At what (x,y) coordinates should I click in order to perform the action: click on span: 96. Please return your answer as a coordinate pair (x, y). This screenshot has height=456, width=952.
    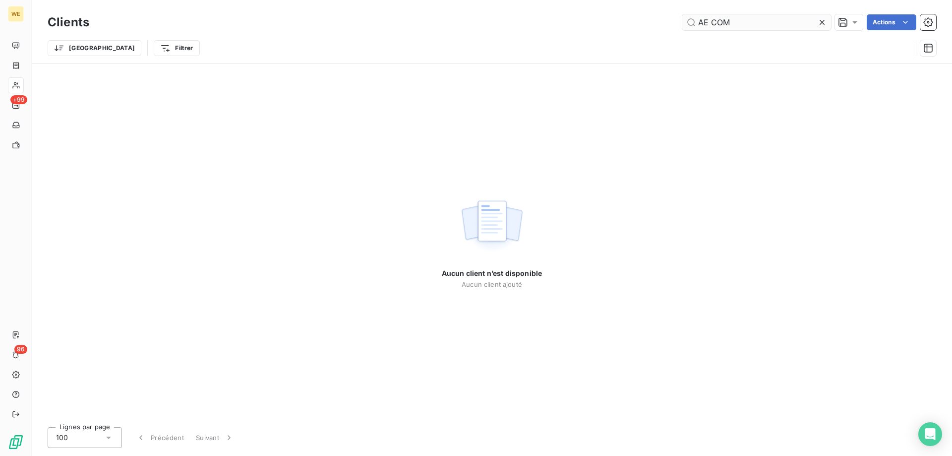
    Looking at the image, I should click on (21, 349).